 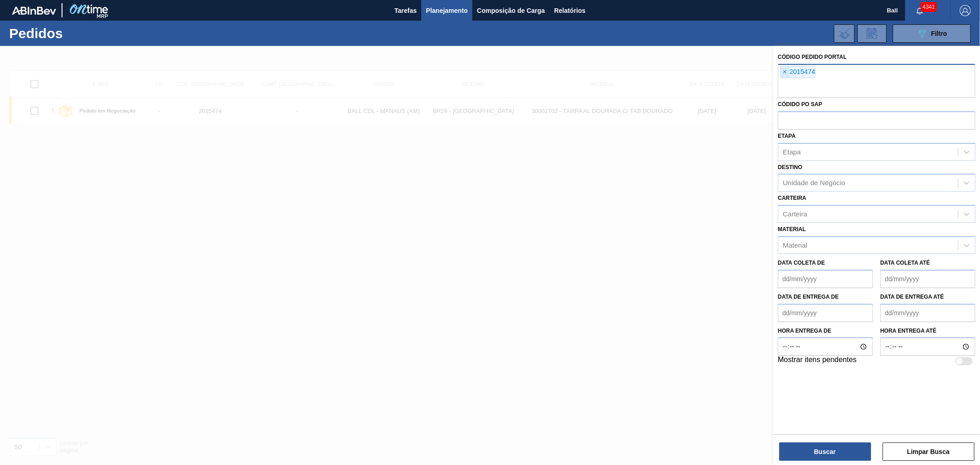 What do you see at coordinates (844, 33) in the screenshot?
I see `div: Importar Negociações dos Pedidos` at bounding box center [844, 33].